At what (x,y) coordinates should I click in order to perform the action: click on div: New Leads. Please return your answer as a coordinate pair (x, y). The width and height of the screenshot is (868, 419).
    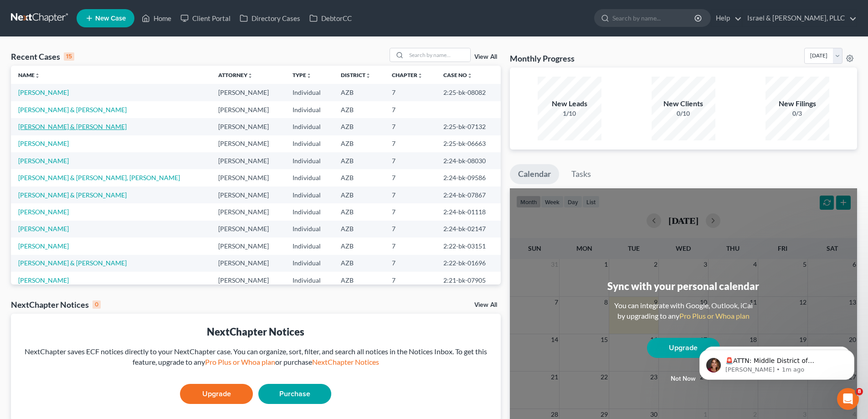
    Looking at the image, I should click on (570, 103).